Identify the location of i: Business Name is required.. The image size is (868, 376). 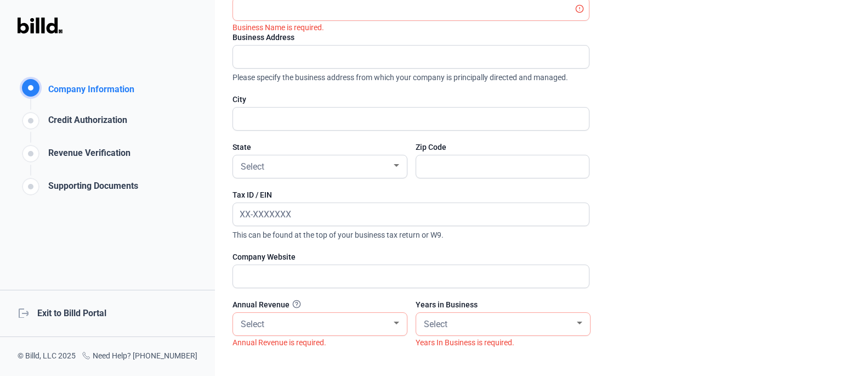
(278, 28).